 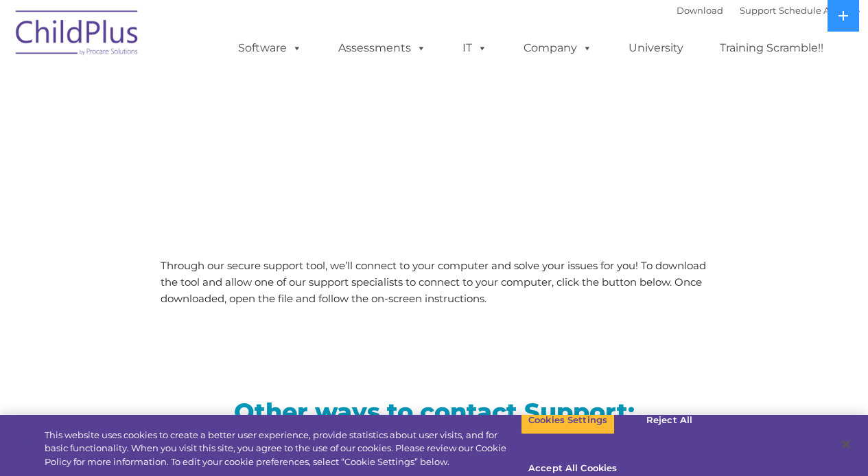 I want to click on p: Through our secure support tool, we’ll connect to your computer and solve your issues for you! To..., so click(x=434, y=282).